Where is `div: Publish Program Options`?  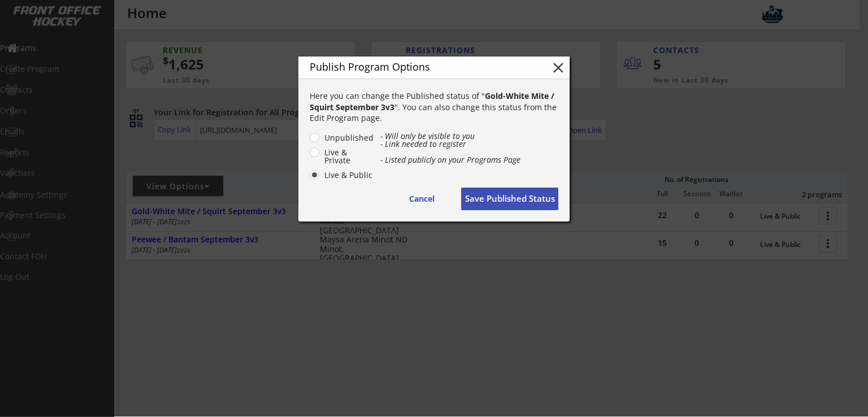 div: Publish Program Options is located at coordinates (421, 67).